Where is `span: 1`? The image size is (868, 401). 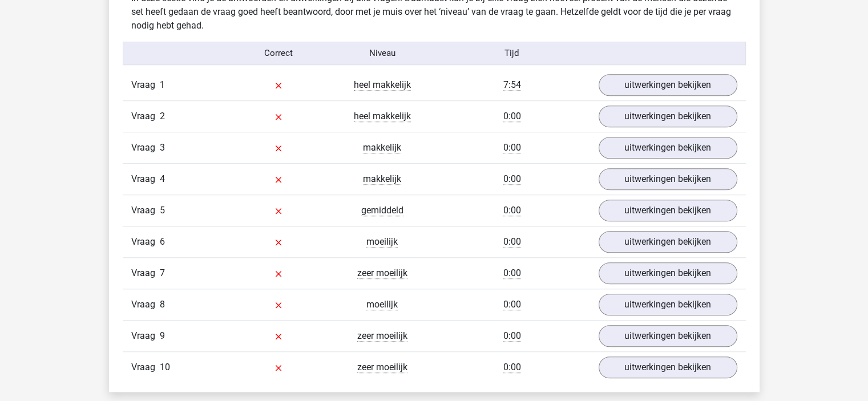
span: 1 is located at coordinates (162, 85).